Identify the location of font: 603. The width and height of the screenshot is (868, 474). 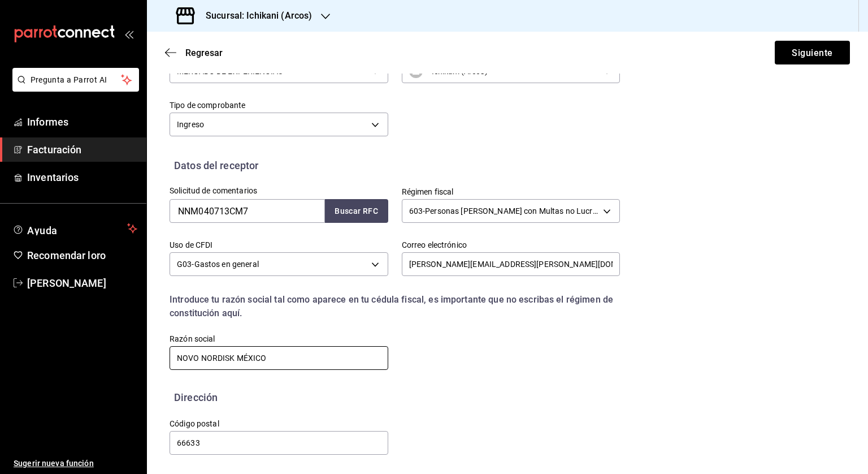
(416, 211).